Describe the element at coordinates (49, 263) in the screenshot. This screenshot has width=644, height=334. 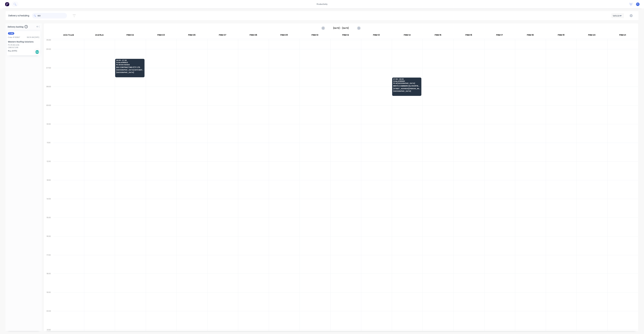
I see `div: 17:00` at that location.